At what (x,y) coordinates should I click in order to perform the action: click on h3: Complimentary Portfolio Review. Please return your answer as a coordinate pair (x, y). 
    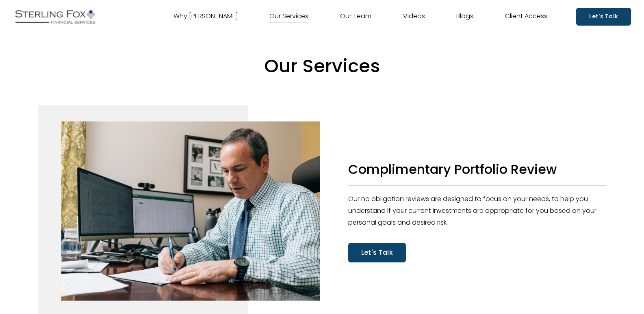
    Looking at the image, I should click on (477, 169).